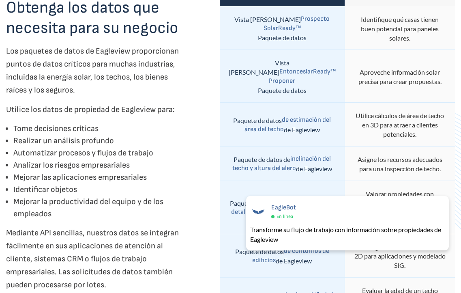 The height and width of the screenshot is (293, 461). Describe the element at coordinates (262, 159) in the screenshot. I see `font: Paquete de datos de` at that location.